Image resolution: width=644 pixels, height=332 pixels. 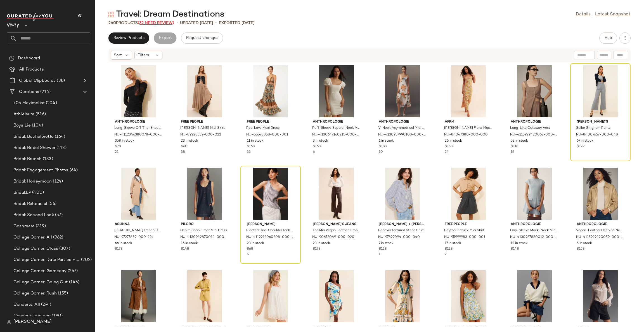 What do you see at coordinates (30, 204) in the screenshot?
I see `span: Bridal: Rehearsal` at bounding box center [30, 204].